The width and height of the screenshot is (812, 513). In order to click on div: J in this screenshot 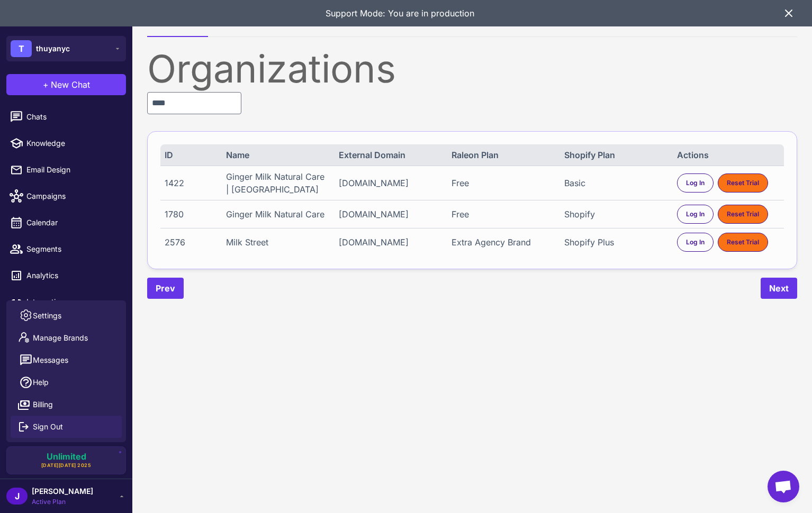, I will do `click(17, 496)`.